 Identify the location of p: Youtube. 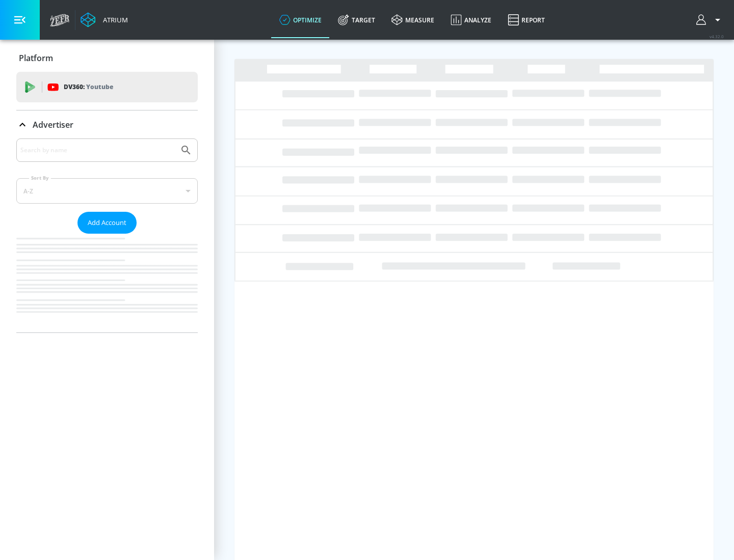
(99, 87).